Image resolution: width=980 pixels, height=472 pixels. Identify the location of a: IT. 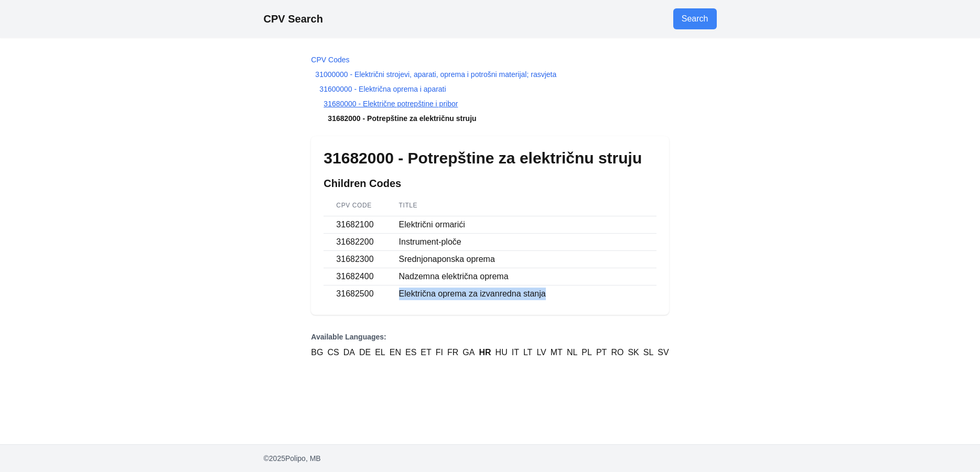
(516, 353).